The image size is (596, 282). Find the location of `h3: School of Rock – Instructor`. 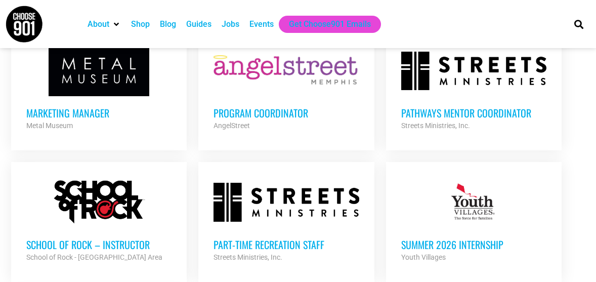

h3: School of Rock – Instructor is located at coordinates (99, 244).